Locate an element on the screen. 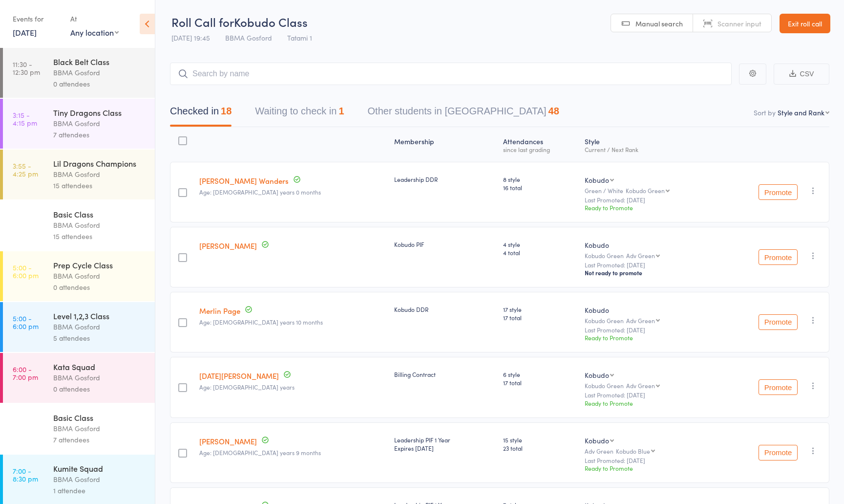 The image size is (844, 504). span: 17 style is located at coordinates (540, 309).